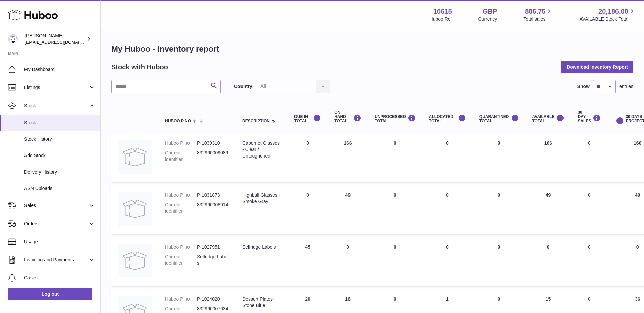  I want to click on span: ASN Uploads, so click(60, 189).